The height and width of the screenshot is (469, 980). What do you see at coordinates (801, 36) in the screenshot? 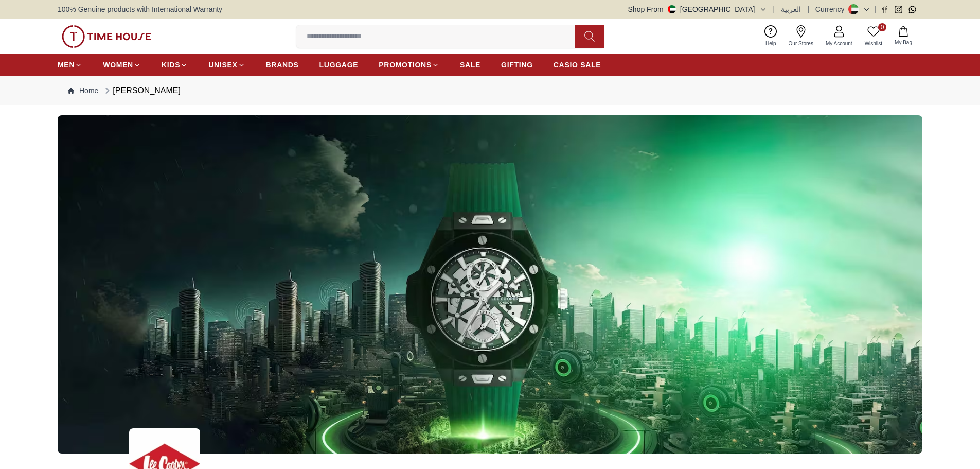
I see `a: Our Stores` at bounding box center [801, 36].